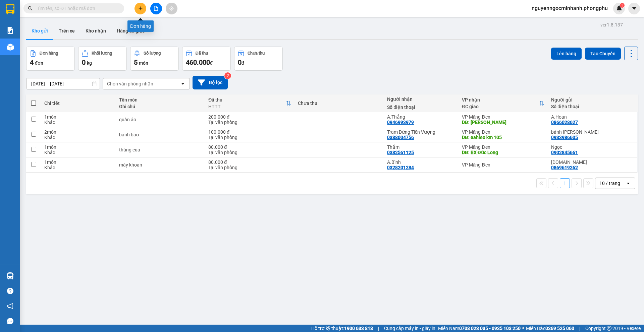 The width and height of the screenshot is (644, 332). Describe the element at coordinates (160, 100) in the screenshot. I see `div: Tên món` at that location.